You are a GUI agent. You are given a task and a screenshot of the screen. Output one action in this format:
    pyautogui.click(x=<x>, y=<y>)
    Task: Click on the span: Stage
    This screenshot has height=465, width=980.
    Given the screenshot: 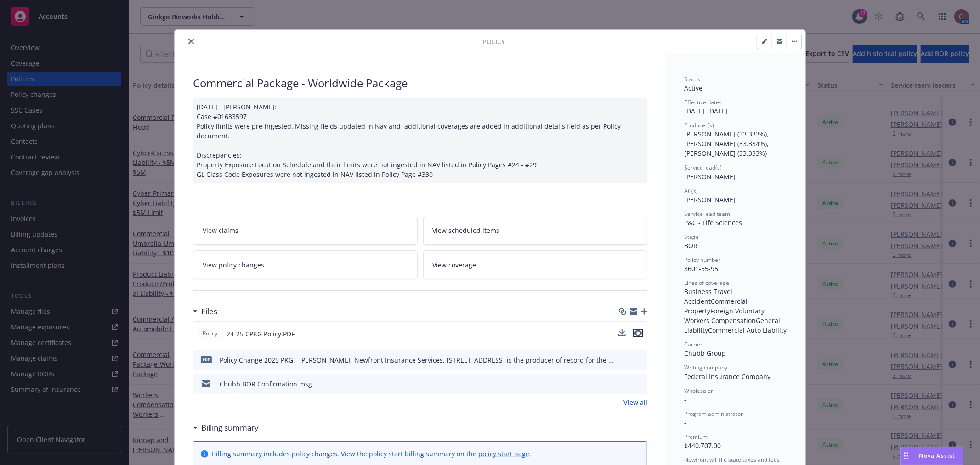 What is the action you would take?
    pyautogui.click(x=692, y=237)
    